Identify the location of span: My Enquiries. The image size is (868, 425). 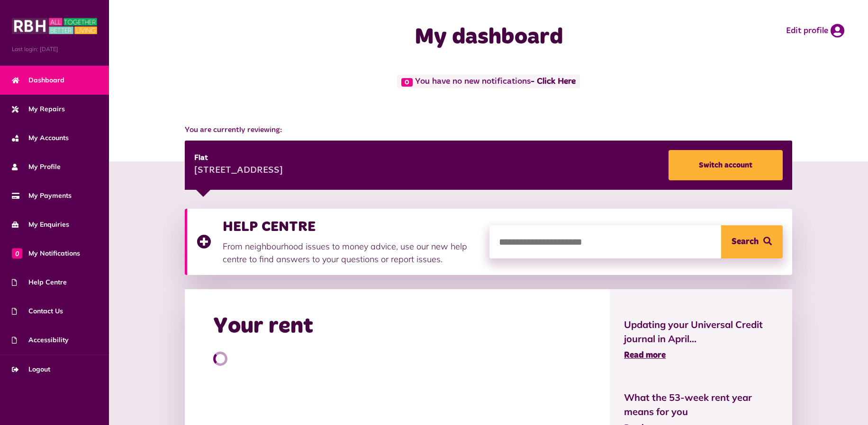
(40, 224).